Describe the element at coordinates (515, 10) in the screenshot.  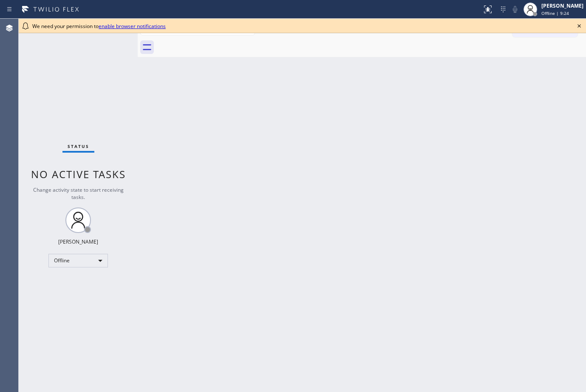
I see `button: Mute` at that location.